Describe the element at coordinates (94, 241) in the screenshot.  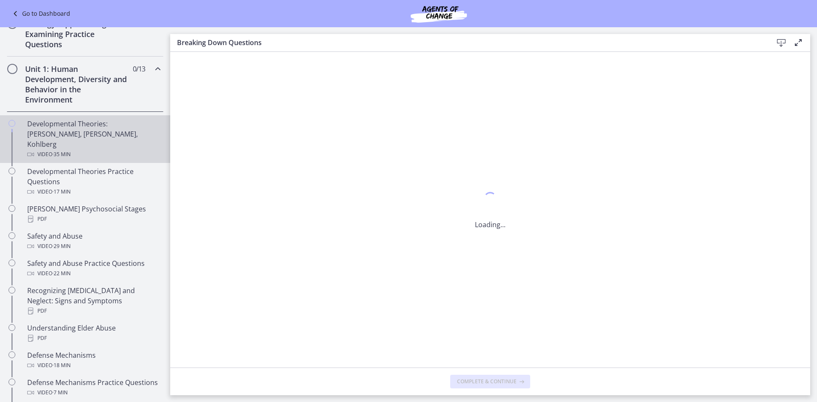
I see `div: Safety and Abuse` at that location.